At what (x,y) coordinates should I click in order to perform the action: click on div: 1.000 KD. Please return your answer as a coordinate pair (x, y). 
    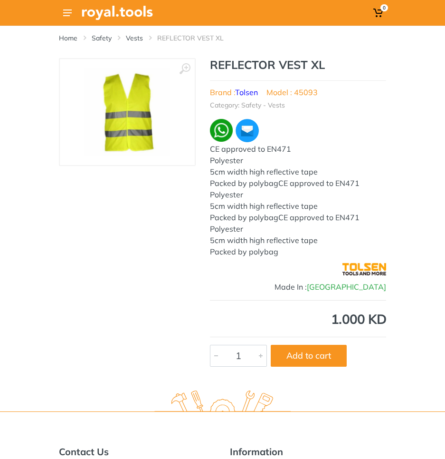
    Looking at the image, I should click on (298, 319).